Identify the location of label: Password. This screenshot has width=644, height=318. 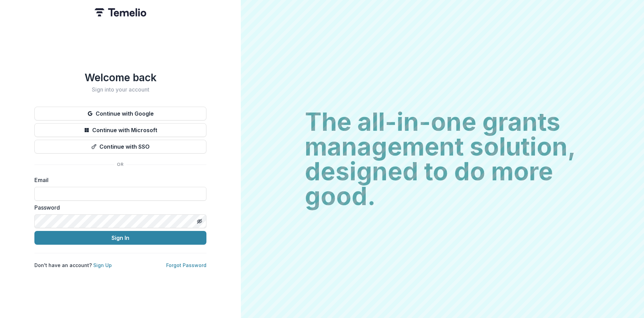
(118, 208).